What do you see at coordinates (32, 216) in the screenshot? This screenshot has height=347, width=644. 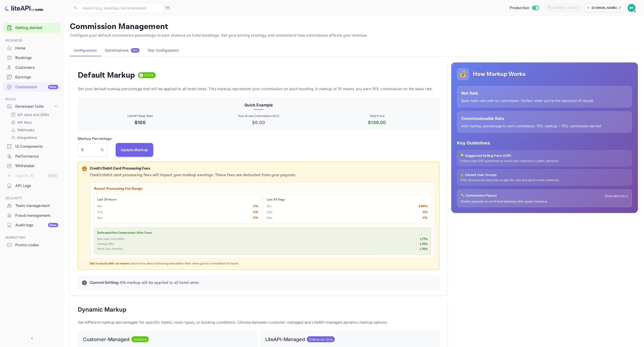 I see `a: Fraud management` at bounding box center [32, 216].